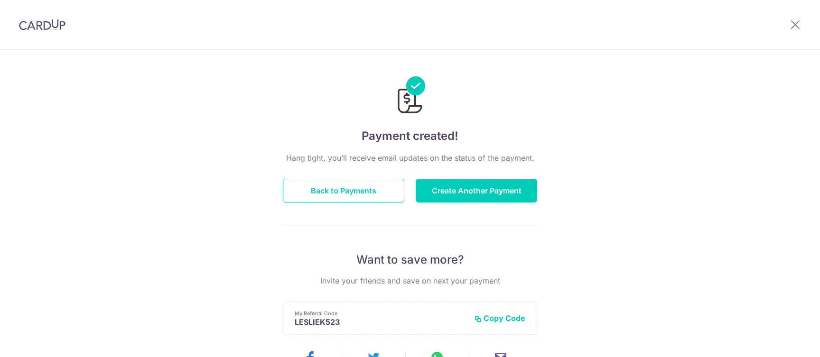 This screenshot has width=820, height=357. I want to click on p: My Referral Code, so click(381, 314).